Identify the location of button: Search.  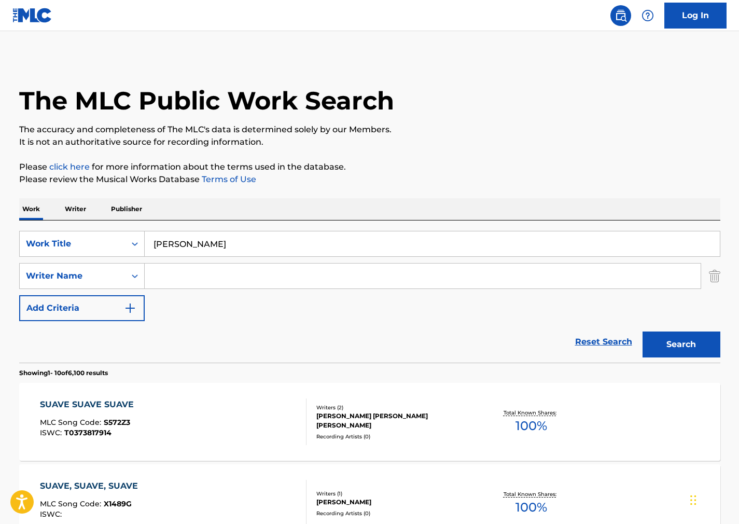
(681, 344).